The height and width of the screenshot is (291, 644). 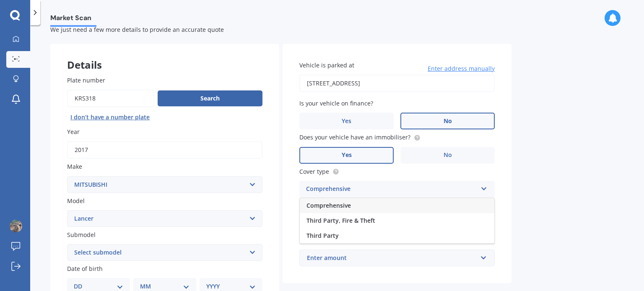 I want to click on span: We just need a few more details to provide an accurate quote, so click(x=137, y=30).